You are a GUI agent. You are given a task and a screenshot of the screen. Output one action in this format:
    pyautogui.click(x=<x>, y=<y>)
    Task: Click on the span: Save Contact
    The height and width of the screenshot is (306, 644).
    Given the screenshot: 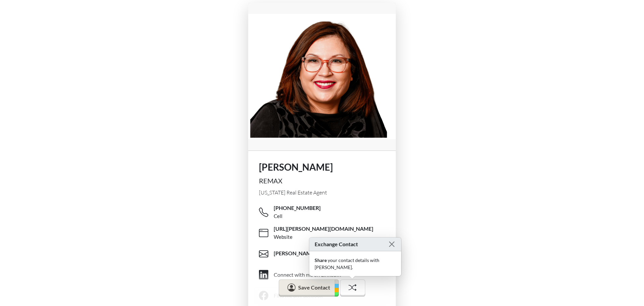 What is the action you would take?
    pyautogui.click(x=314, y=287)
    